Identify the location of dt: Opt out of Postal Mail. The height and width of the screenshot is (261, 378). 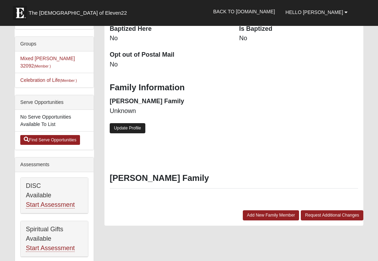
(169, 55).